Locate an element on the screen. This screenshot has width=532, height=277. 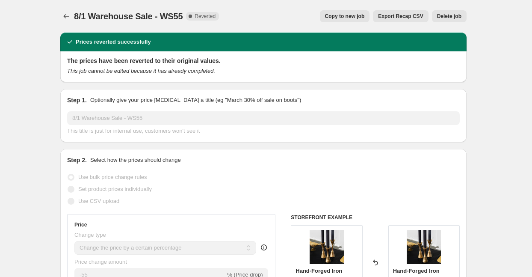
span: Use CSV upload is located at coordinates (99, 201).